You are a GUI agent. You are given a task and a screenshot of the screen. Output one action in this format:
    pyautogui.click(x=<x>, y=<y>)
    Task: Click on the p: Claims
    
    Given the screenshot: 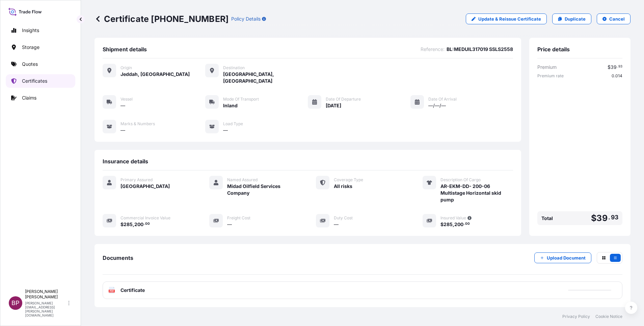 What is the action you would take?
    pyautogui.click(x=29, y=98)
    